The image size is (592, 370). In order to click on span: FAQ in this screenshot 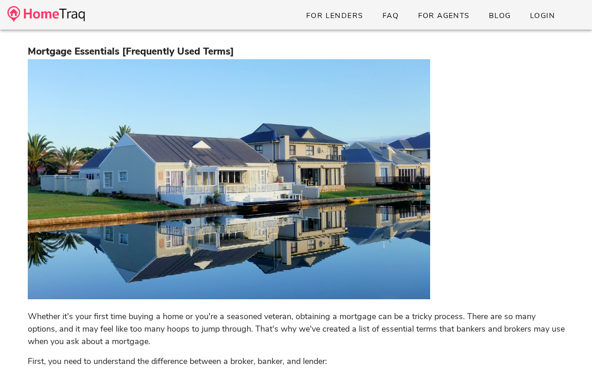, I will do `click(390, 16)`.